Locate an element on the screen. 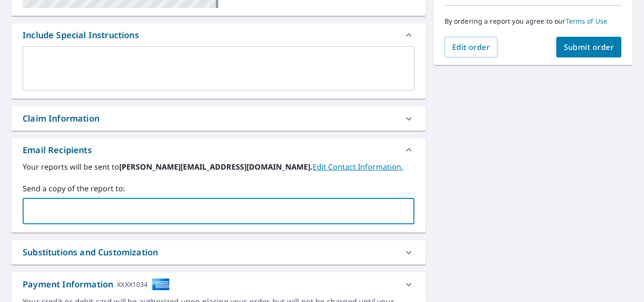 The height and width of the screenshot is (302, 644). label: Your reports will be sent to is located at coordinates (218, 167).